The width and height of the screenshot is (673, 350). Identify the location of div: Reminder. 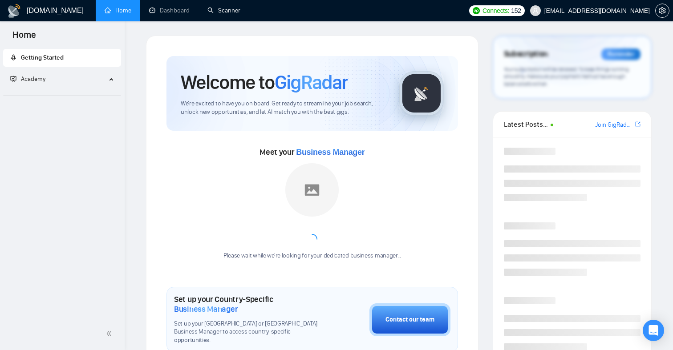
(621, 54).